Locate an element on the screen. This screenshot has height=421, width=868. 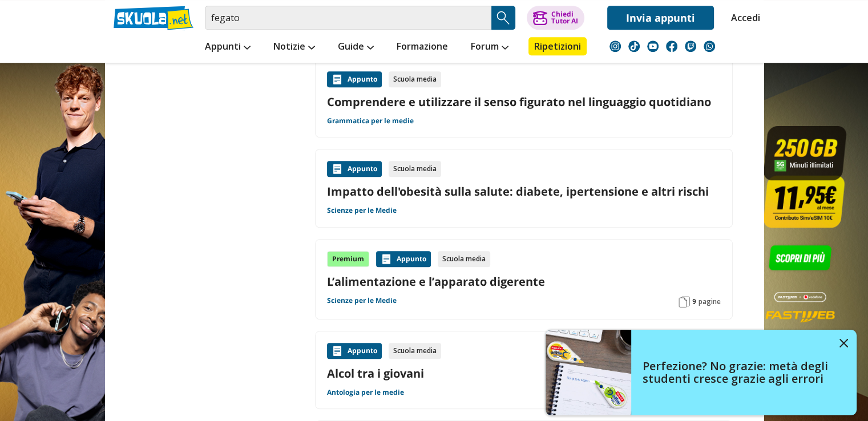
div: Premium is located at coordinates (348, 258).